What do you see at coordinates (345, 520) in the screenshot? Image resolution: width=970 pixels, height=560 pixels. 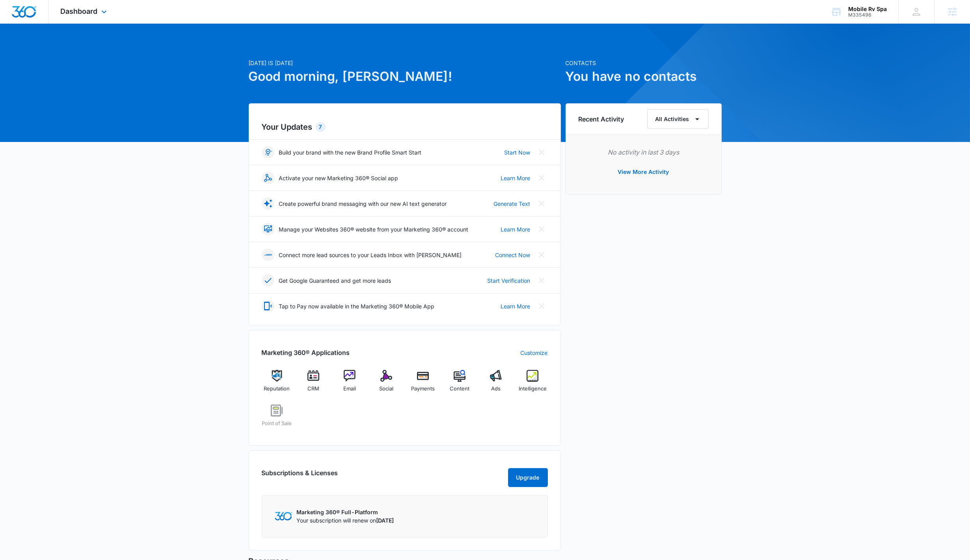 I see `p: Your subscription will renew on` at bounding box center [345, 520].